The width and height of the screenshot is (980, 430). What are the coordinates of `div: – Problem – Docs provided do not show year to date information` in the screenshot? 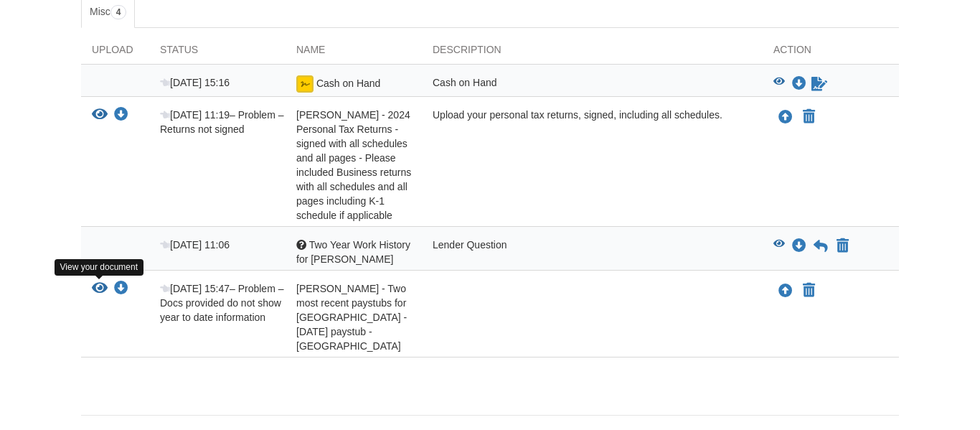 It's located at (217, 317).